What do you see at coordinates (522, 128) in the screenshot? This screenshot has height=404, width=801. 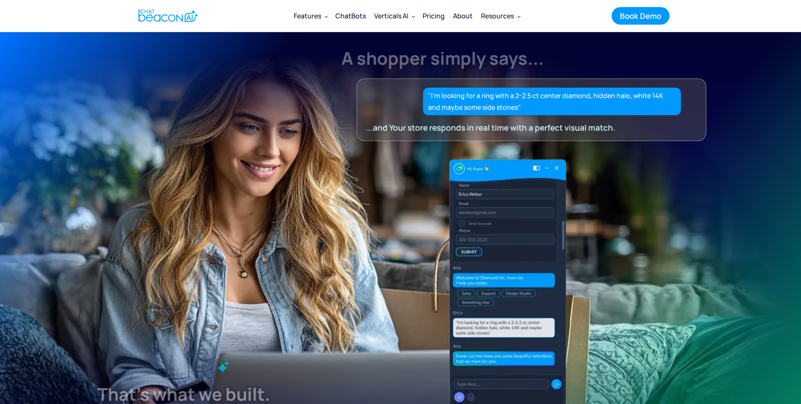 I see `div: ...and Your store responds in real time with a perfect visual match.` at bounding box center [522, 128].